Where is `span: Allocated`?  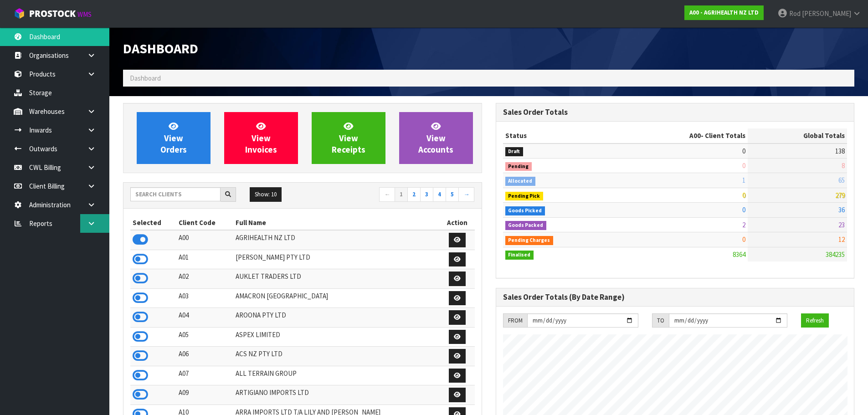
span: Allocated is located at coordinates (520, 182).